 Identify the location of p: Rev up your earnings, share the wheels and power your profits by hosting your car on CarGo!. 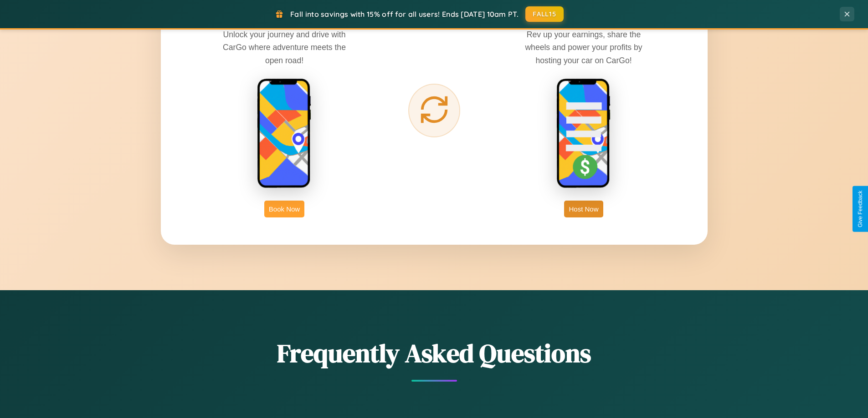
(583, 47).